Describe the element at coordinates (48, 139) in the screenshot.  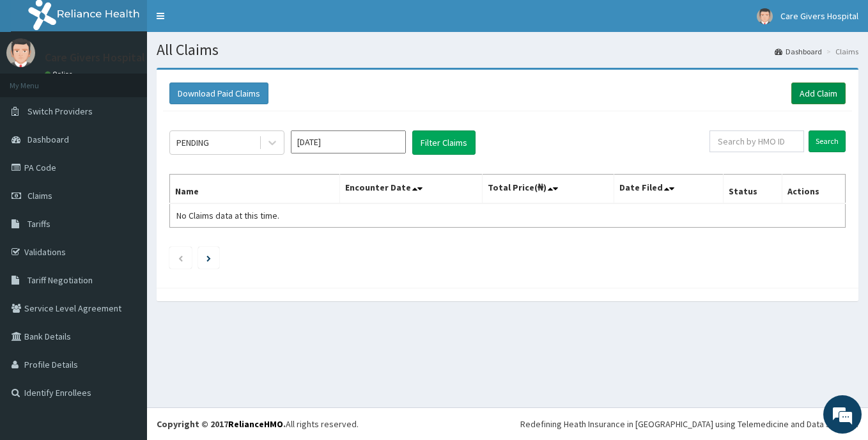
I see `span: Dashboard` at that location.